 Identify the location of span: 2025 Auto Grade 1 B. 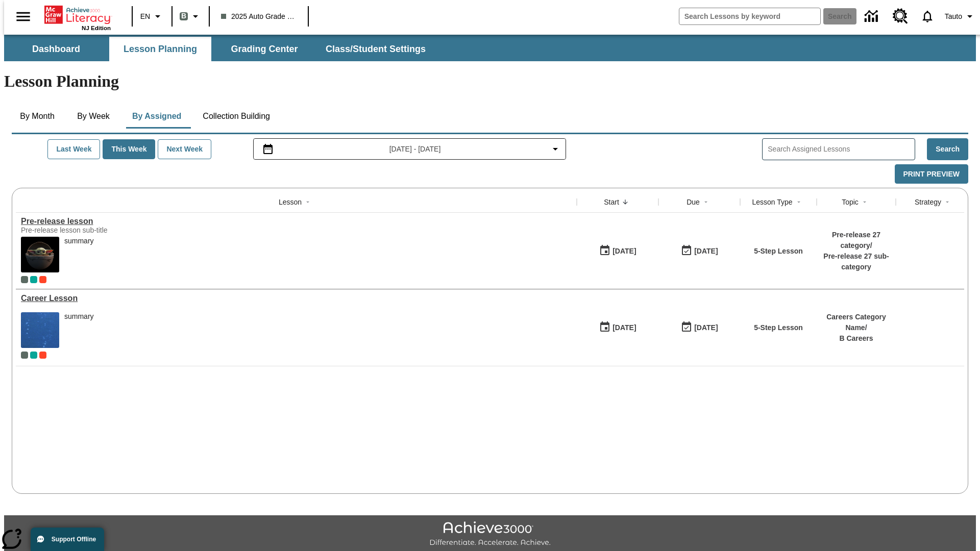
(259, 16).